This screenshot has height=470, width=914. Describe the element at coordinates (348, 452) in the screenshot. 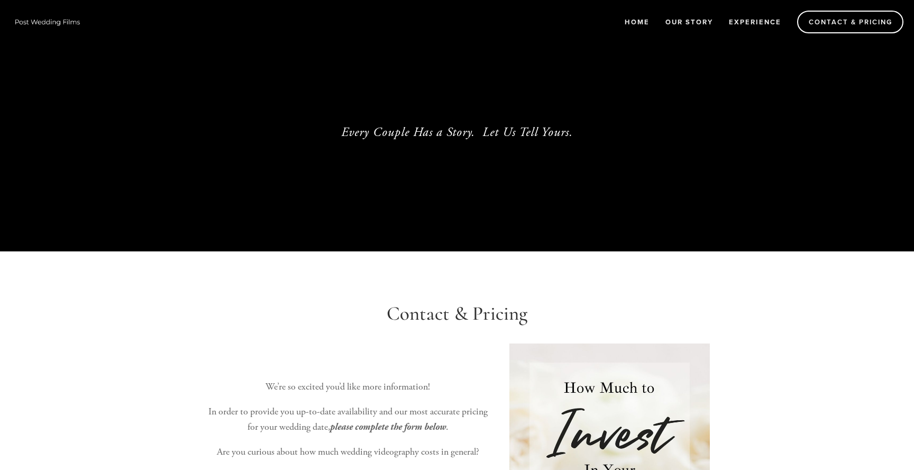

I see `p: Are you curious about how much wedding videography costs in general?` at that location.